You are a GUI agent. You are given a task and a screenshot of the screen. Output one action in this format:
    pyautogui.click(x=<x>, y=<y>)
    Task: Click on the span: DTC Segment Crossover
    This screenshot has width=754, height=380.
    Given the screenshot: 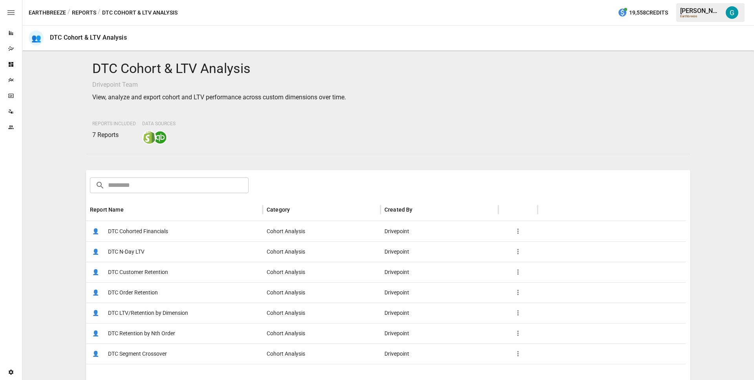 What is the action you would take?
    pyautogui.click(x=137, y=354)
    